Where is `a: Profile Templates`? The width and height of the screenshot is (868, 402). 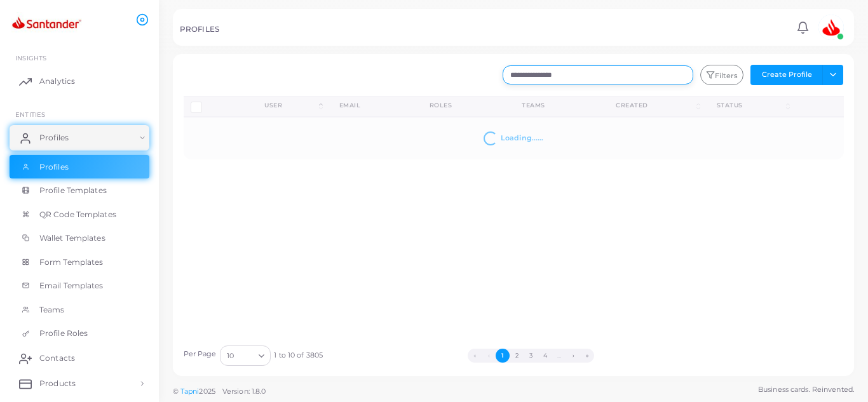 a: Profile Templates is located at coordinates (79, 191).